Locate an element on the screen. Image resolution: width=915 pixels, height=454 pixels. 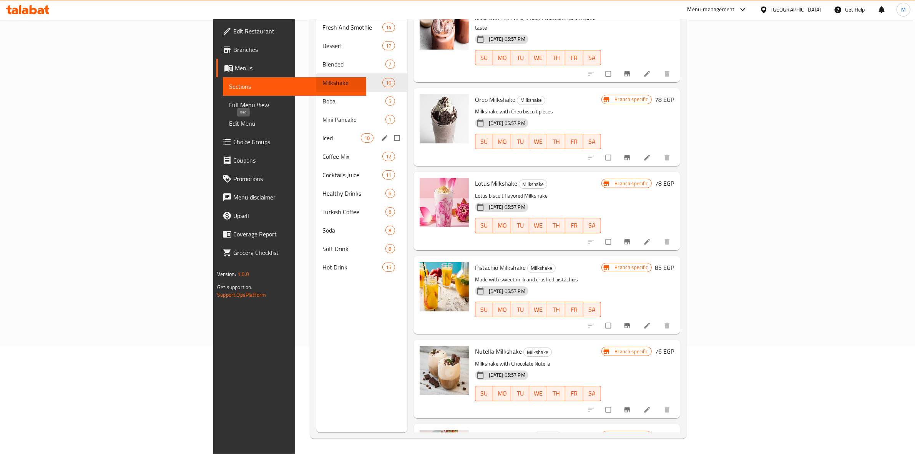
div: Coffee Mix12 is located at coordinates (361, 156).